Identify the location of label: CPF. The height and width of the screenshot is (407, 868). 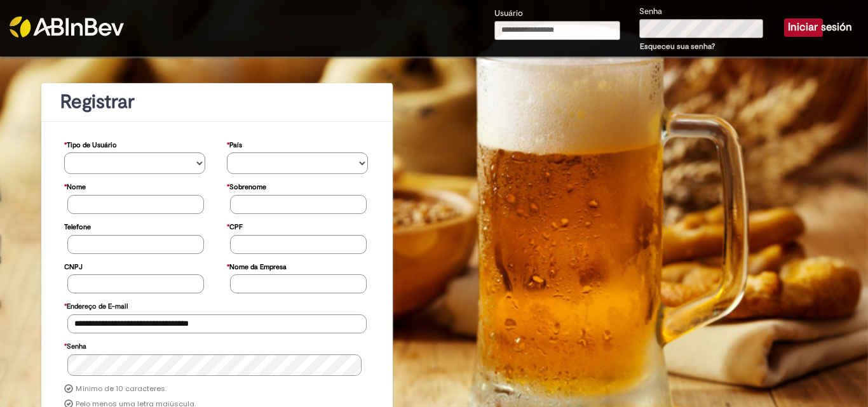
(234, 226).